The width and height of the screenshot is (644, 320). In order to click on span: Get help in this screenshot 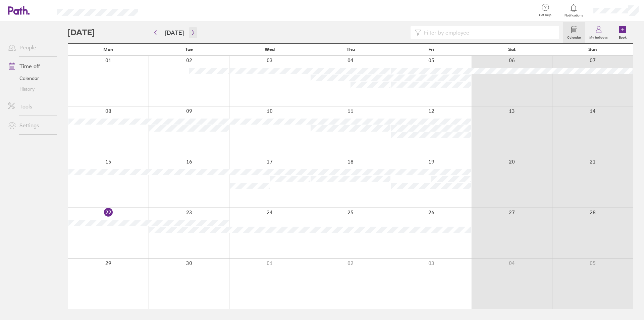, I will do `click(545, 15)`.